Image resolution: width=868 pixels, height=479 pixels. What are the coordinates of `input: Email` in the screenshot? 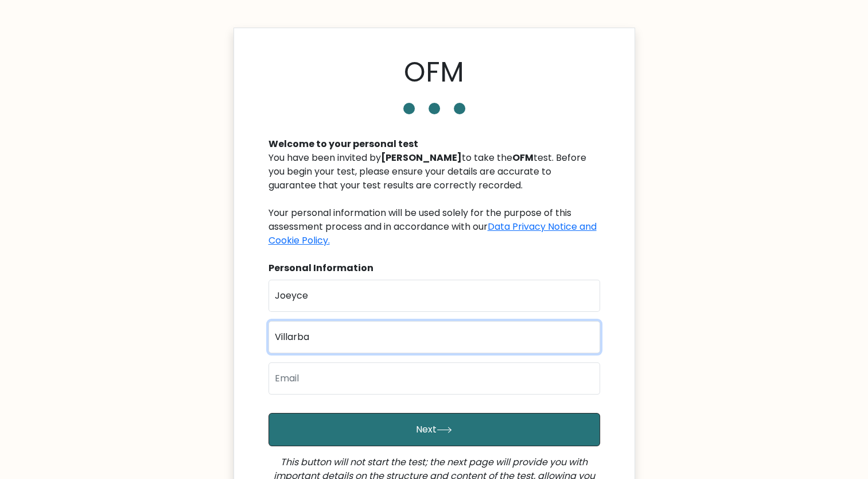 It's located at (435, 378).